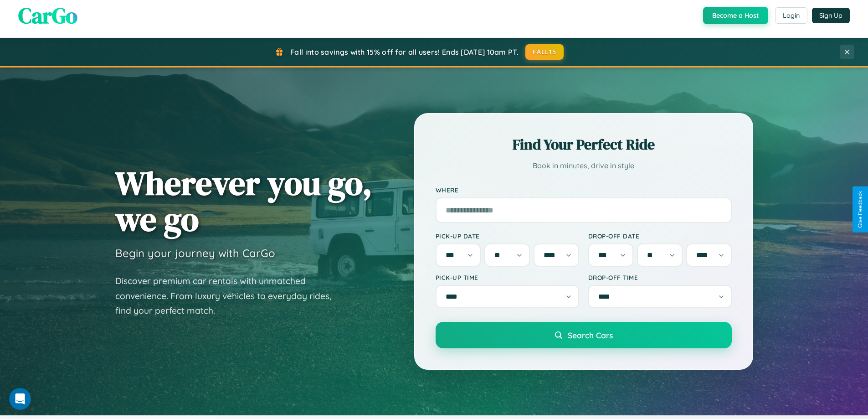 This screenshot has width=868, height=419. What do you see at coordinates (660, 236) in the screenshot?
I see `label: Drop-off Date` at bounding box center [660, 236].